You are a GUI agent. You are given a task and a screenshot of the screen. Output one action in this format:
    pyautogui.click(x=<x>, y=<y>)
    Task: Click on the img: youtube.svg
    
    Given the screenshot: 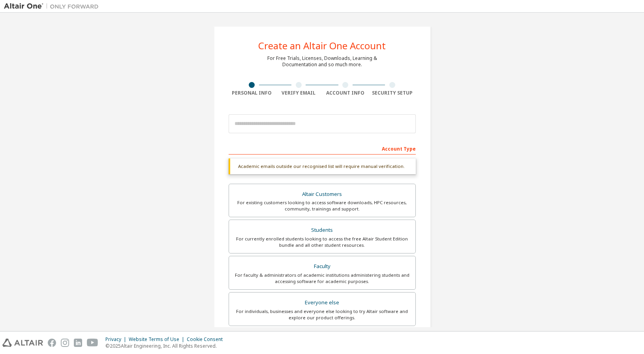 What is the action you would take?
    pyautogui.click(x=92, y=343)
    